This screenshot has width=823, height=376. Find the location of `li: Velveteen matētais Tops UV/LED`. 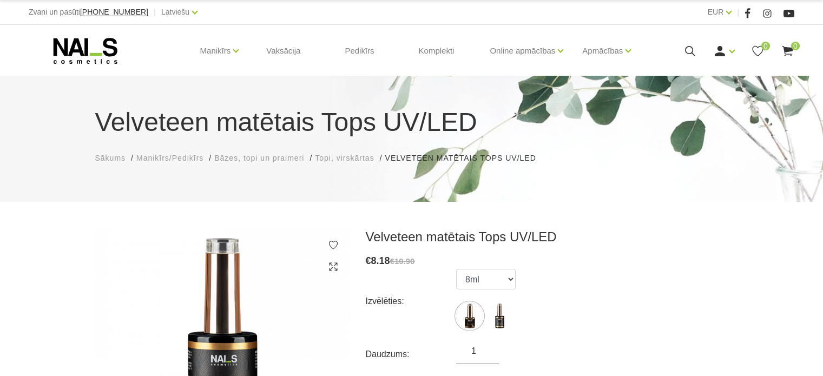

li: Velveteen matētais Tops UV/LED is located at coordinates (466, 158).